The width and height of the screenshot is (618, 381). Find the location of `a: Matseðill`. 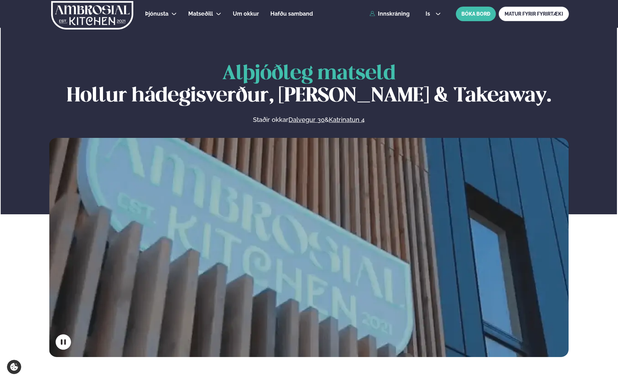

a: Matseðill is located at coordinates (200, 14).